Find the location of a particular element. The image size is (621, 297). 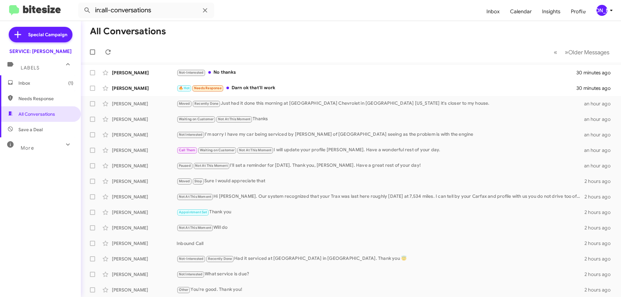

nav: Page navigation example is located at coordinates (582, 52).